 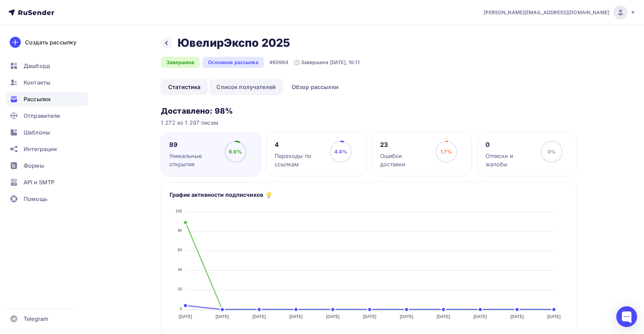 I want to click on span: Отправители, so click(x=42, y=116).